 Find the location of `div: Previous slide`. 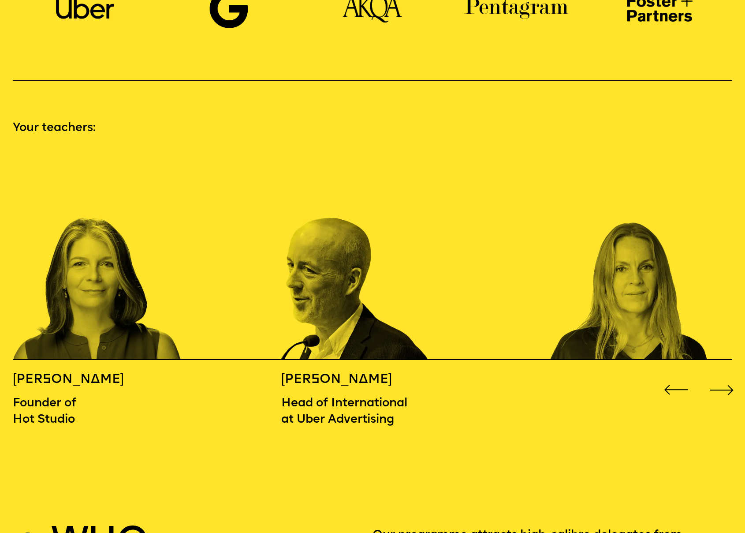

div: Previous slide is located at coordinates (677, 390).